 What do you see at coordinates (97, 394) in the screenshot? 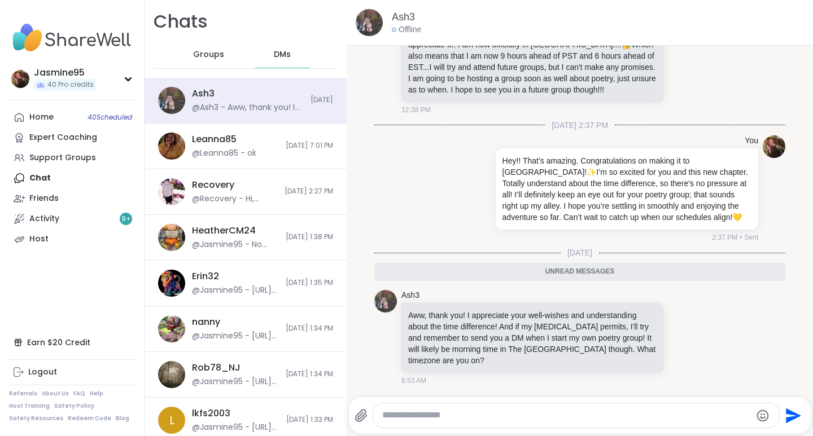
I see `a: Help` at bounding box center [97, 394].